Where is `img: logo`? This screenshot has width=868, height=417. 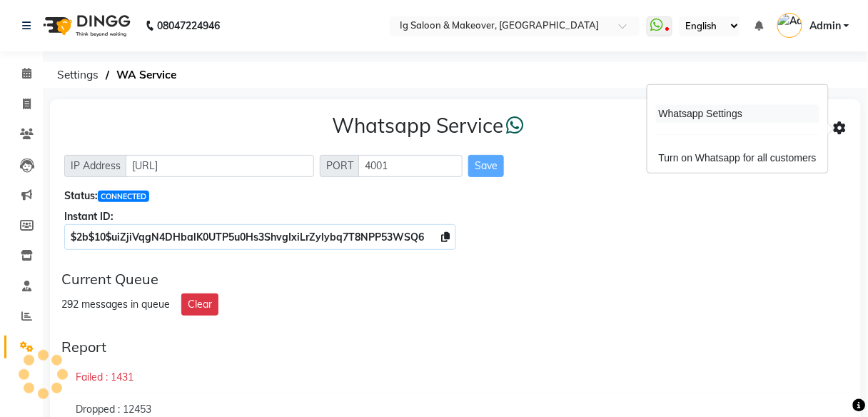 img: logo is located at coordinates (85, 26).